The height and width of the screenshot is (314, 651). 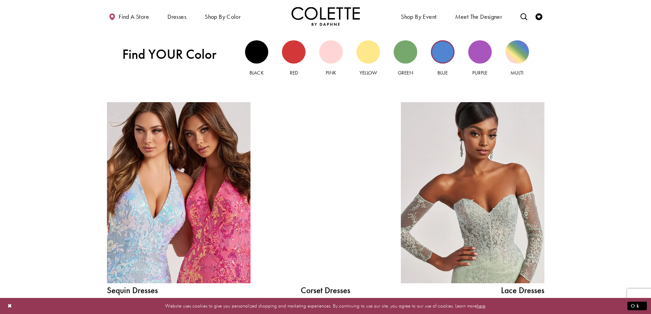 I want to click on span: Yellow, so click(x=368, y=73).